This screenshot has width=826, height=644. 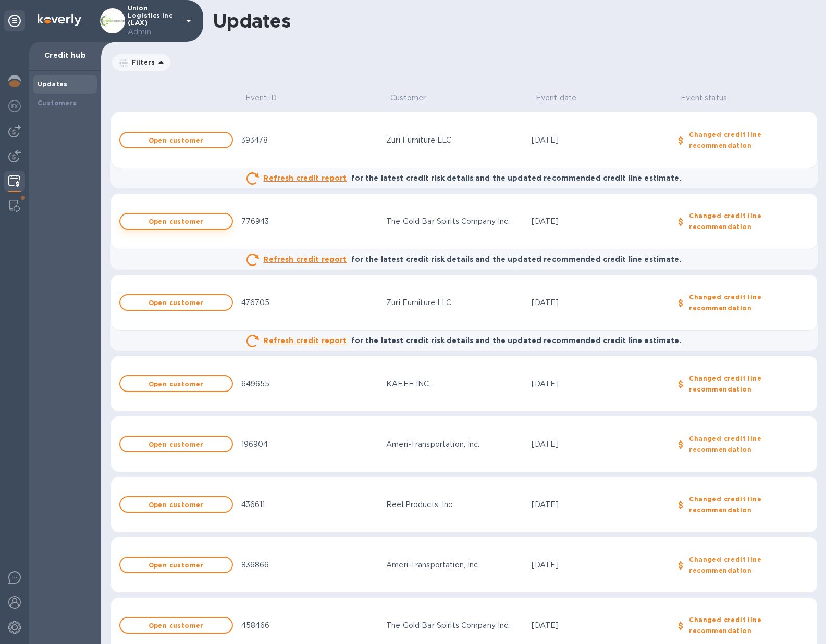 I want to click on span: Event ID, so click(x=268, y=98).